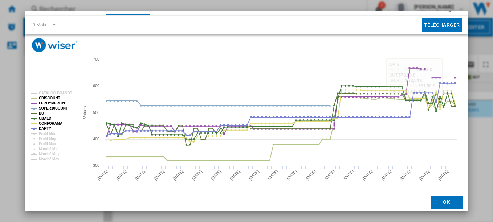 This screenshot has height=222, width=493. Describe the element at coordinates (45, 129) in the screenshot. I see `tspan: DARTY` at that location.